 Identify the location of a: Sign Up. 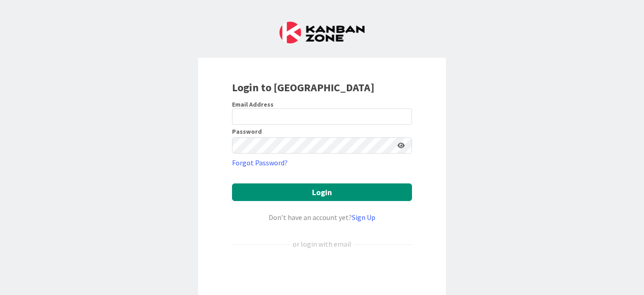
(364, 218).